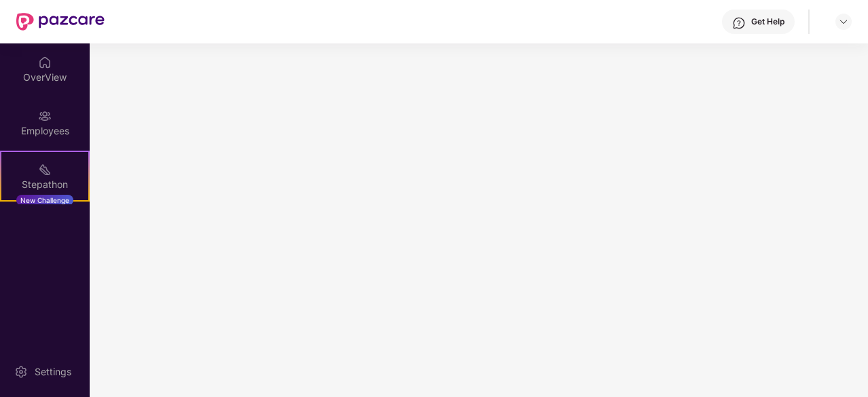 Image resolution: width=868 pixels, height=397 pixels. What do you see at coordinates (21, 372) in the screenshot?
I see `img: svg+xml;base64,PHN2ZyBpZD0iU2V0dGluZy0yMHgyMCIgeG1sbnM9Imh0dHA6Ly93d3cudzMub3JnLzIwMDAvc3ZnIiB3aW...` at bounding box center [21, 372].